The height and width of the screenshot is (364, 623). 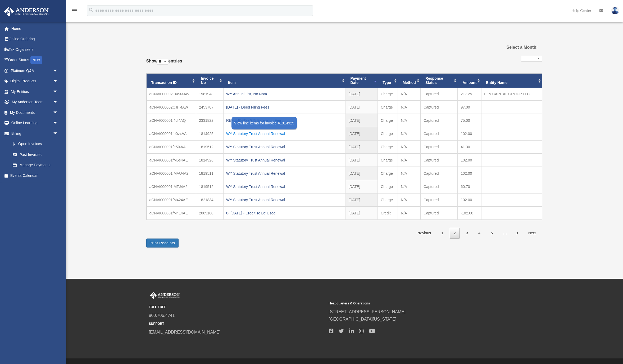 What do you see at coordinates (35, 70) in the screenshot?
I see `a: Platinum Q&Aarrow_drop_down` at bounding box center [35, 70].